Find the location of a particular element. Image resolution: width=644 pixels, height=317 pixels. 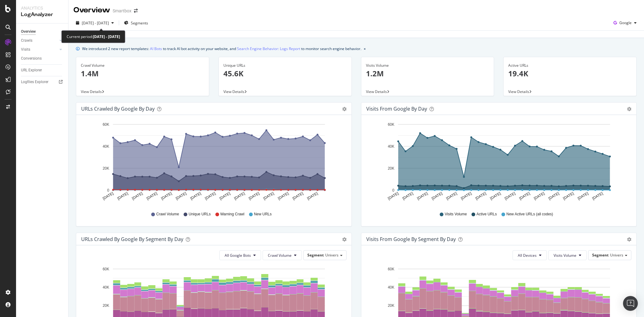

span: Active URLs is located at coordinates (487, 214).